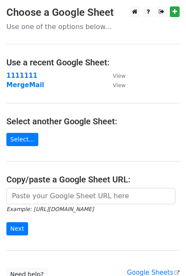 This screenshot has height=276, width=186. I want to click on a: MergeMail, so click(25, 85).